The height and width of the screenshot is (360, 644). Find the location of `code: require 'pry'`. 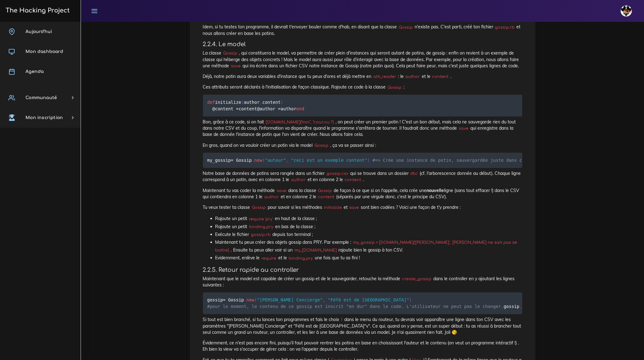

code: require 'pry' is located at coordinates (261, 219).